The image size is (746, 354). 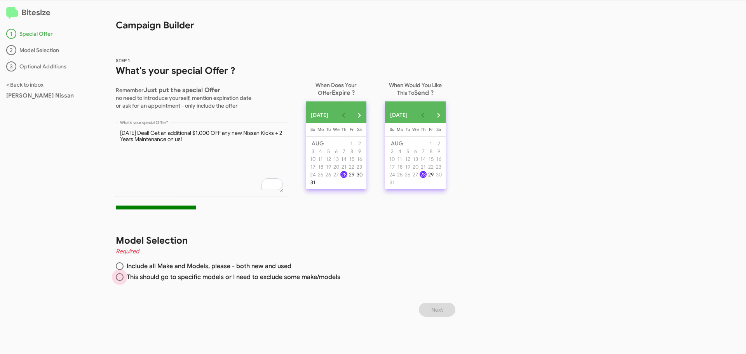 I want to click on span: Su, so click(x=392, y=129).